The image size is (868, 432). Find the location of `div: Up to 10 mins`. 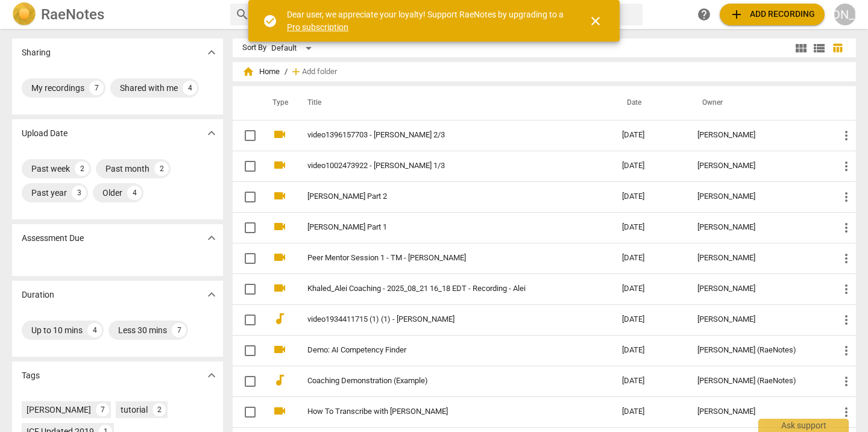

div: Up to 10 mins is located at coordinates (56, 330).